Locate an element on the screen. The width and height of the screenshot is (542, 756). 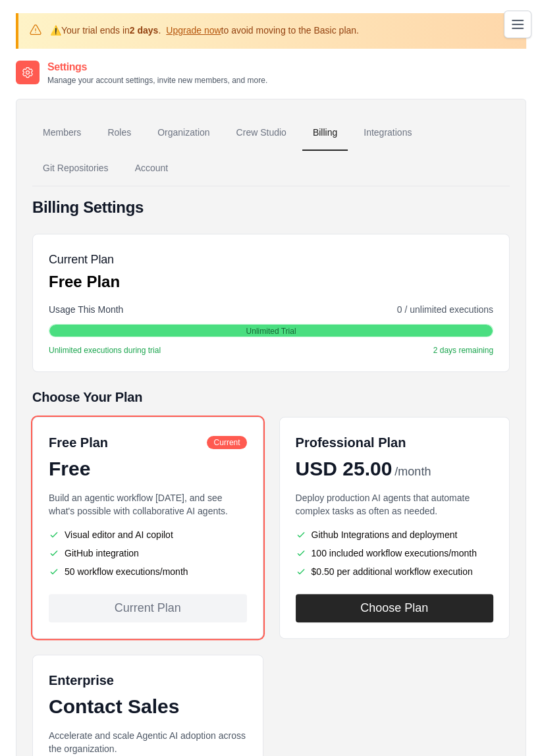
p: Your trial ends in . to avoid moving to the Basic plan. is located at coordinates (204, 30).